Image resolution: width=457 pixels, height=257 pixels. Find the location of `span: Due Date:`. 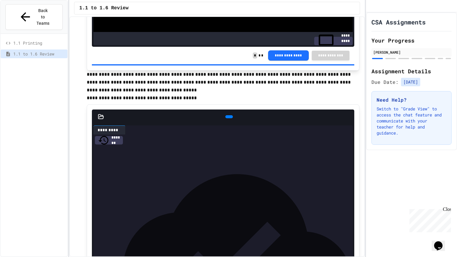

span: Due Date: is located at coordinates (385, 82).